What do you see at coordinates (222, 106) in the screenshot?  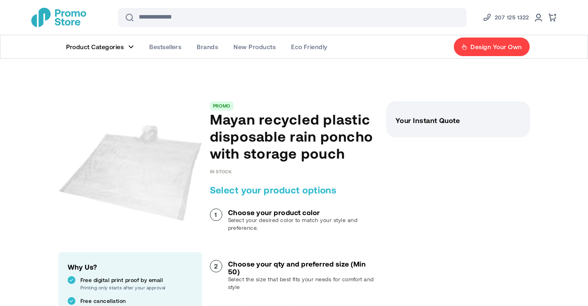 I see `a: PROMO` at bounding box center [222, 106].